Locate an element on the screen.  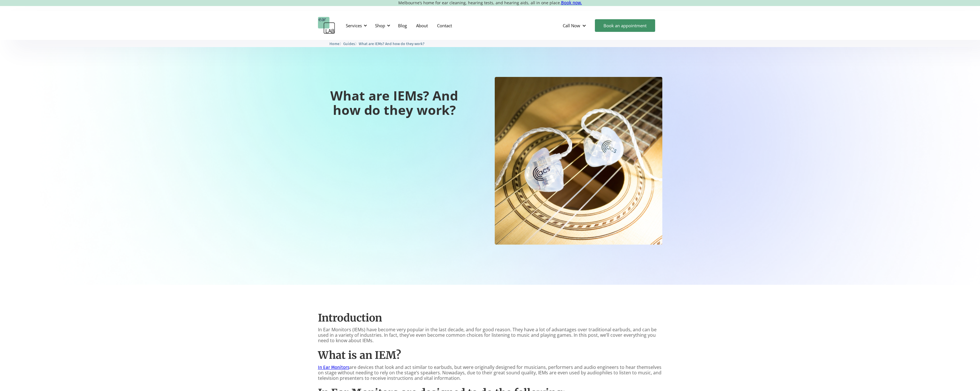
a: Home is located at coordinates (335, 44).